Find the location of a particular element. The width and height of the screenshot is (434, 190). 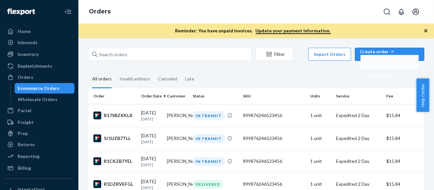

th: Status is located at coordinates (215, 96).